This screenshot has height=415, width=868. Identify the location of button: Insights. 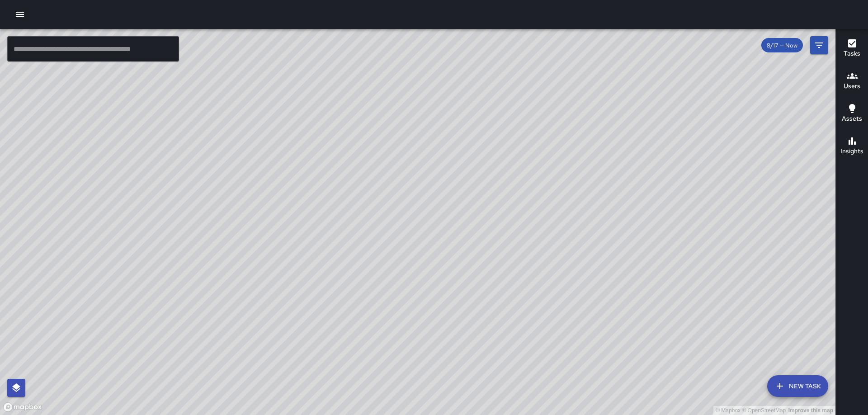
(852, 146).